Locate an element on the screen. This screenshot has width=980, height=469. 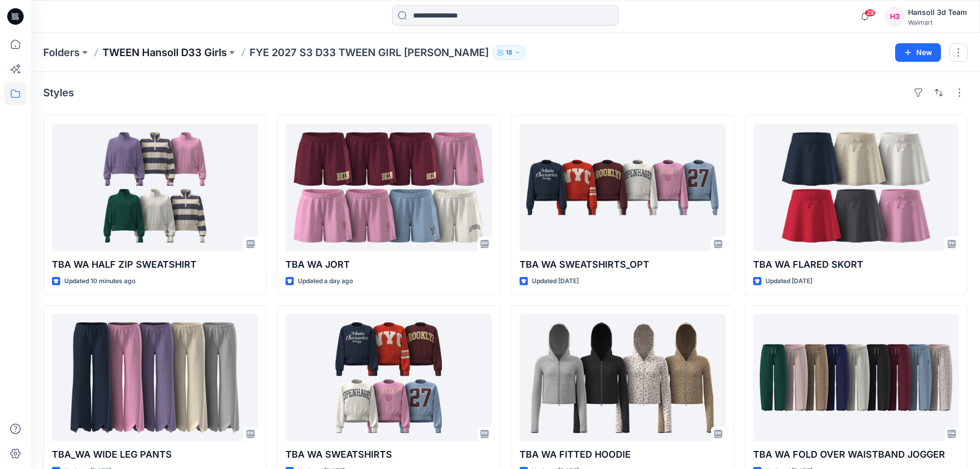
a: TBA_WA WIDE LEG PANTS is located at coordinates (155, 377).